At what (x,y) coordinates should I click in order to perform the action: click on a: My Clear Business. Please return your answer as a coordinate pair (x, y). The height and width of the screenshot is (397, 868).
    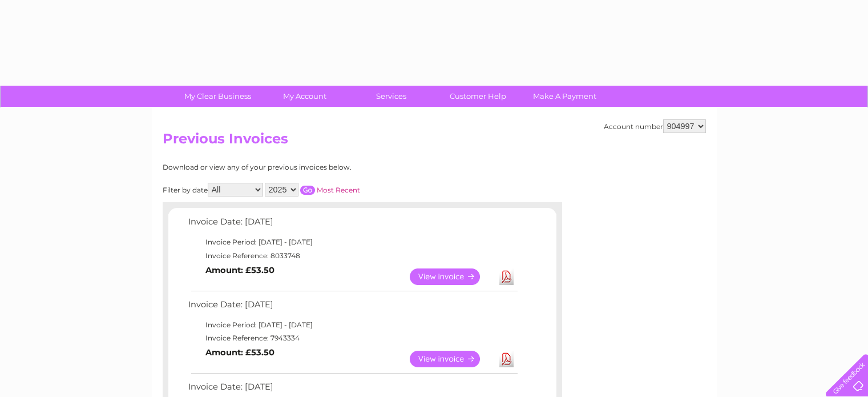
    Looking at the image, I should click on (217, 96).